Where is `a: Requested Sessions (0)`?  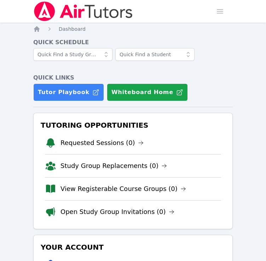
a: Requested Sessions (0) is located at coordinates (102, 143).